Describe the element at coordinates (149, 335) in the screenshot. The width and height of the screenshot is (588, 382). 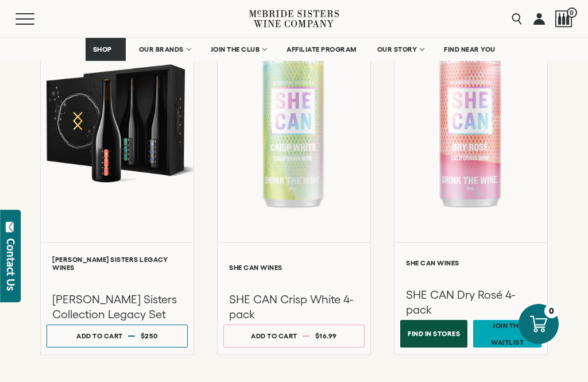
I see `span: $250` at that location.